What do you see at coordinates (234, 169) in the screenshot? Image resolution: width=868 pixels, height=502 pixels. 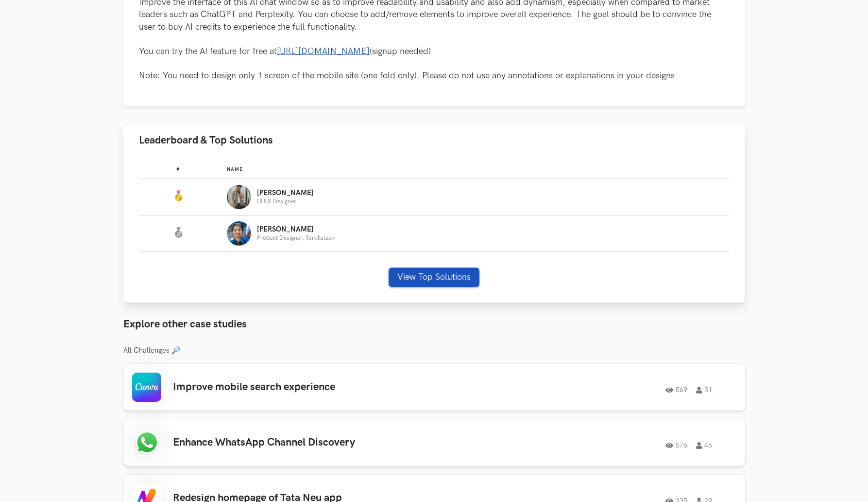 I see `span: Name` at bounding box center [234, 169].